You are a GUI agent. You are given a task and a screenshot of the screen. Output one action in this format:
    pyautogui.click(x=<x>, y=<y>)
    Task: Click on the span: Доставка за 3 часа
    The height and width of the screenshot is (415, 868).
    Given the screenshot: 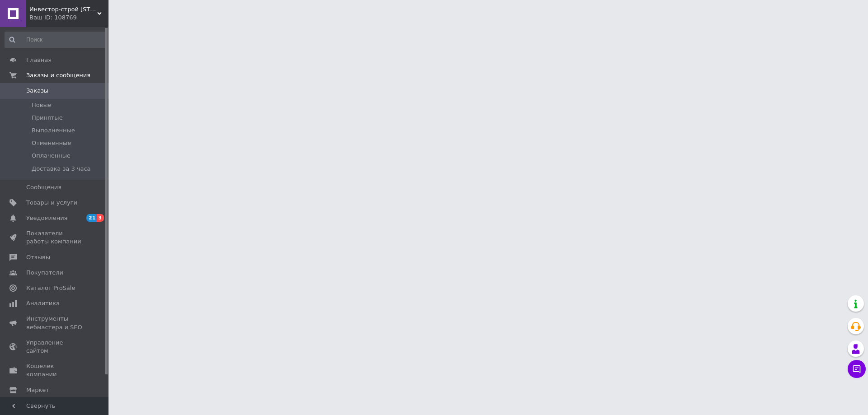 What is the action you would take?
    pyautogui.click(x=61, y=169)
    